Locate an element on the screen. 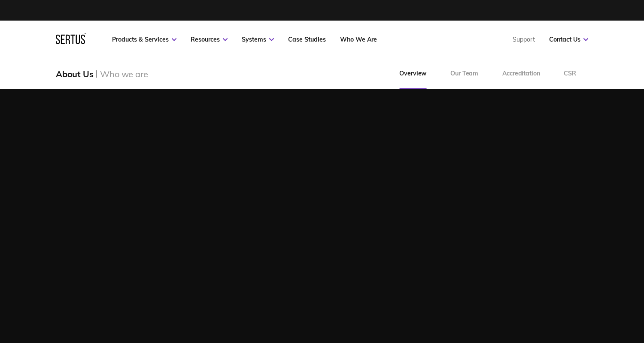 The width and height of the screenshot is (644, 343). a: Contact Us is located at coordinates (568, 40).